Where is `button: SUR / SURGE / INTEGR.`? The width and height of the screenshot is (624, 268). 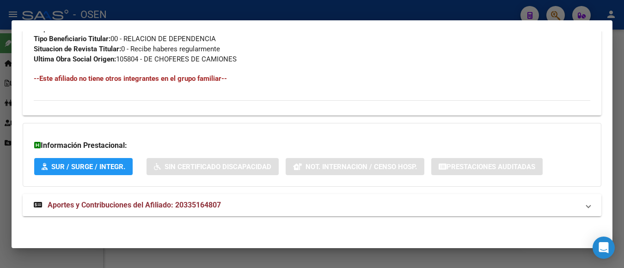 button: SUR / SURGE / INTEGR. is located at coordinates (83, 166).